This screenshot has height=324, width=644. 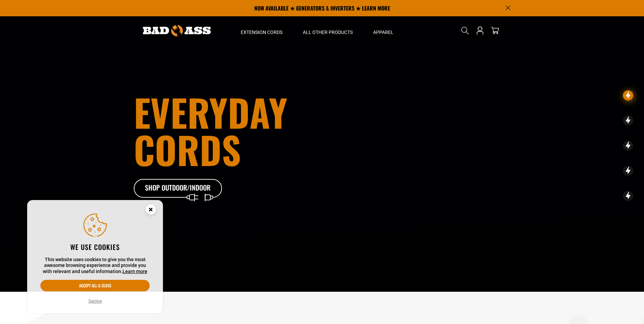 What do you see at coordinates (261, 31) in the screenshot?
I see `summary: Extension Cords` at bounding box center [261, 31].